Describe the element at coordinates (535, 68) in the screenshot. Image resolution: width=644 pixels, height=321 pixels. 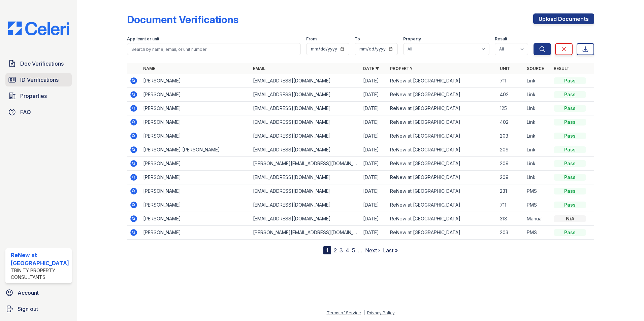
I see `a: Source` at that location.